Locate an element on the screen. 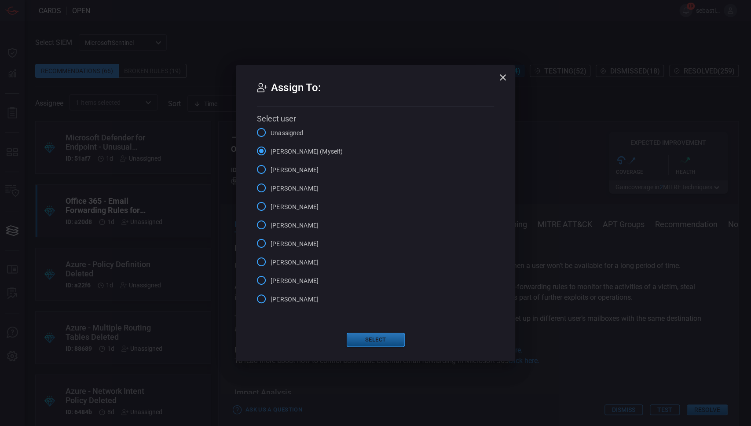 The height and width of the screenshot is (426, 751). span: Unassigned is located at coordinates (287, 133).